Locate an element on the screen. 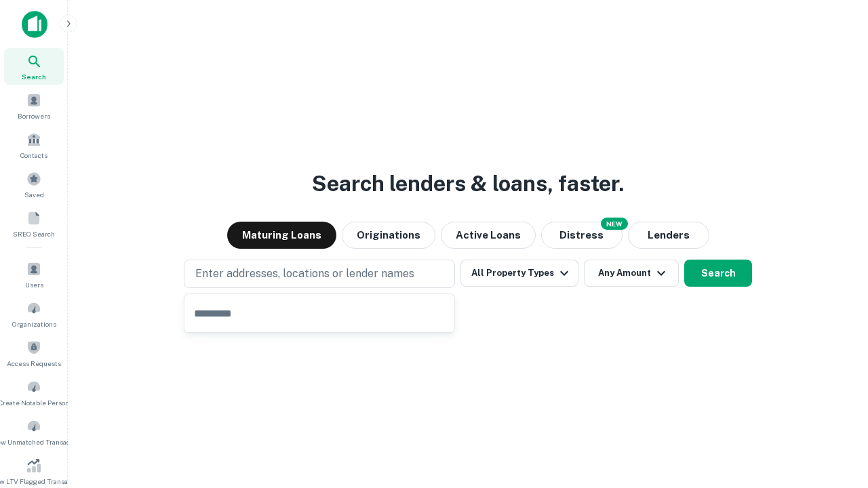  span: Access Requests is located at coordinates (34, 363).